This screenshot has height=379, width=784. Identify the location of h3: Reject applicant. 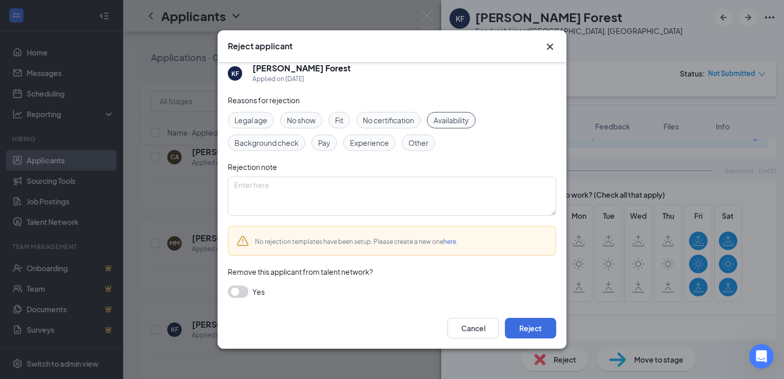
(260, 46).